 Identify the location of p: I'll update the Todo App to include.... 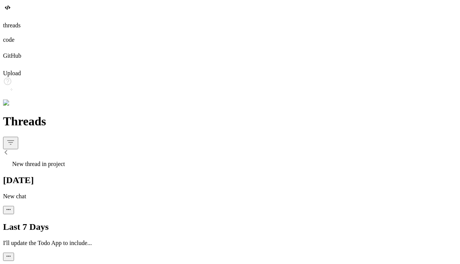
(230, 243).